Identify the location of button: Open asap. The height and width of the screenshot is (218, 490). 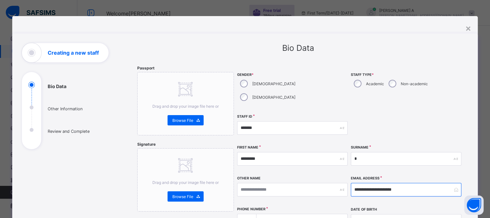
(474, 205).